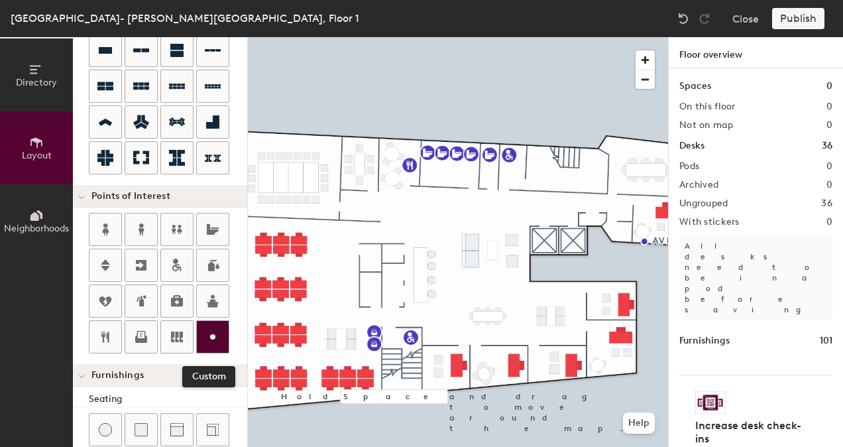  What do you see at coordinates (36, 82) in the screenshot?
I see `span: Directory` at bounding box center [36, 82].